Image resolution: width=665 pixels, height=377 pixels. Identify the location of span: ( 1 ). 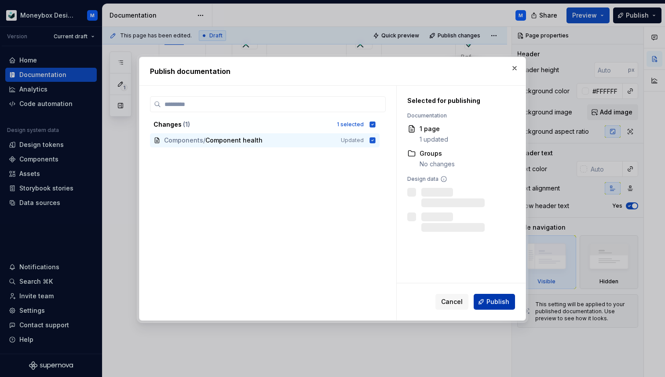
(186, 124).